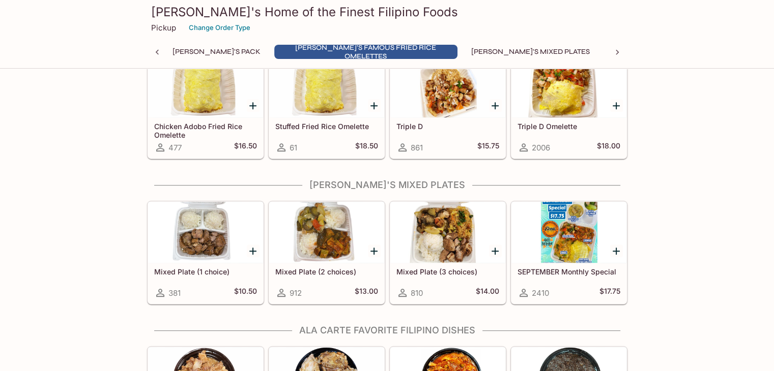  What do you see at coordinates (569, 107) in the screenshot?
I see `a: Triple D Omelette2006$18.00` at bounding box center [569, 107].